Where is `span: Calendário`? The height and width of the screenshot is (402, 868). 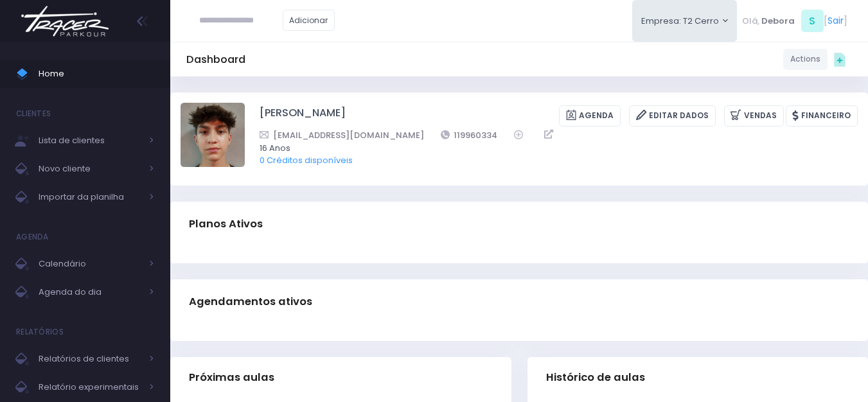 span: Calendário is located at coordinates (90, 264).